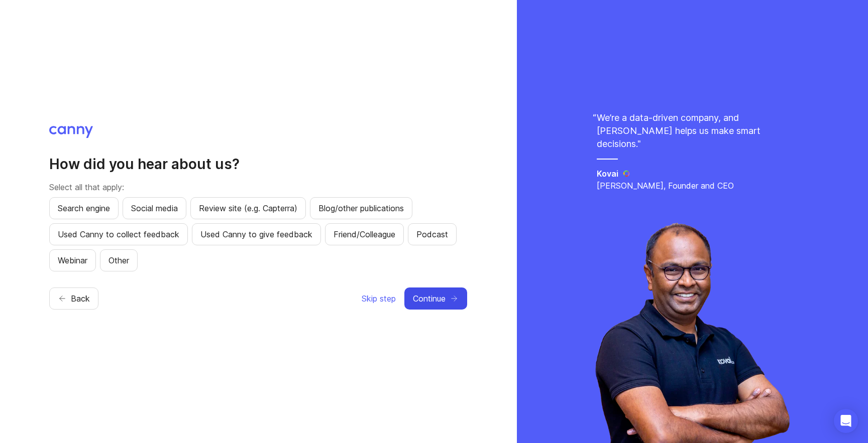  Describe the element at coordinates (361, 209) in the screenshot. I see `button: Blog/other publications` at that location.